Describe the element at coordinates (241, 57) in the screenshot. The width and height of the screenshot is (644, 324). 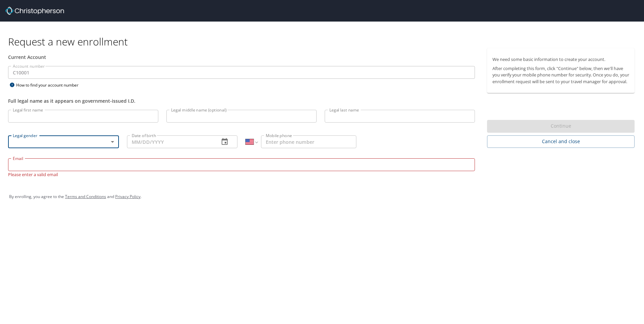
I see `div: Current Account` at that location.